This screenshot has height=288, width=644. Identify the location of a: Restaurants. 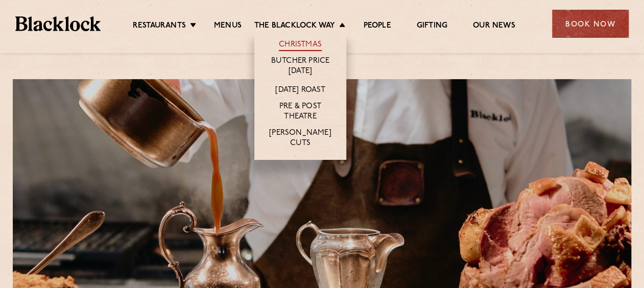
(159, 27).